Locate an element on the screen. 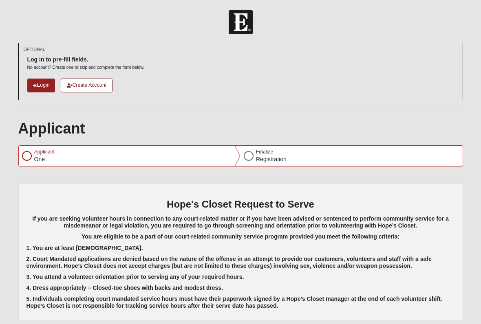  img: Church of Eleven22 Logo is located at coordinates (240, 22).